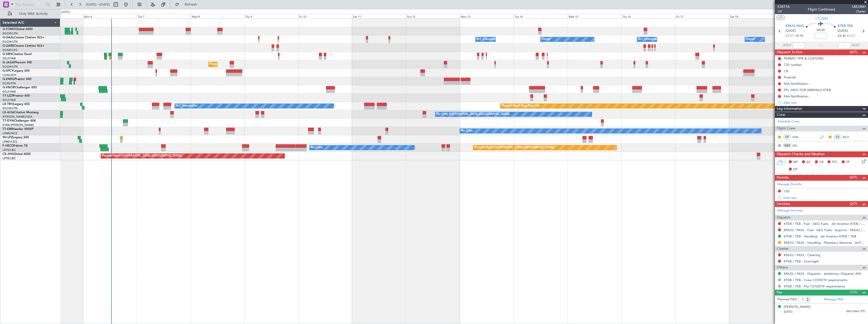 Image resolution: width=868 pixels, height=324 pixels. What do you see at coordinates (789, 77) in the screenshot?
I see `div: Prebrief` at bounding box center [789, 77].